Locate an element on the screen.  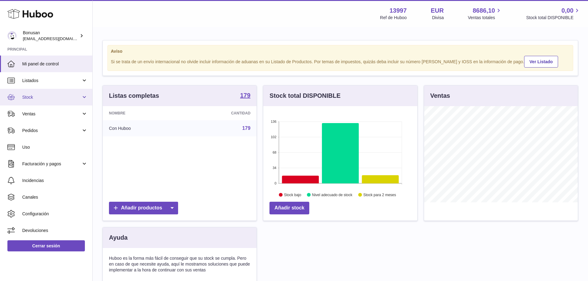
span: 8686,10 is located at coordinates (483, 10).